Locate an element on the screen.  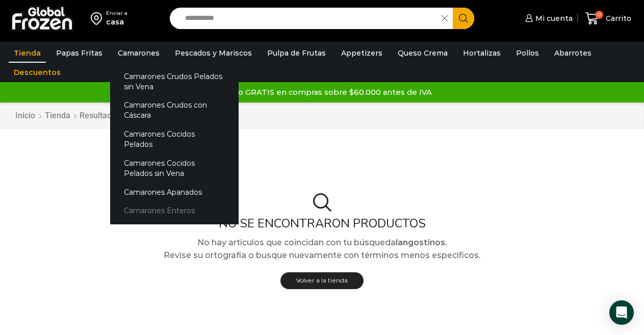
a: Abarrotes is located at coordinates (573, 53).